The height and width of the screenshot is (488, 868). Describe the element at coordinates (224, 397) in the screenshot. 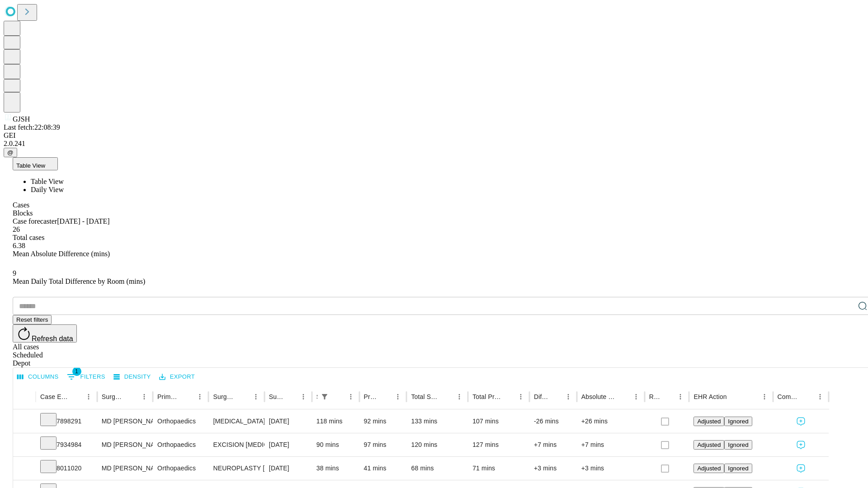

I see `div: Surgery Name` at that location.